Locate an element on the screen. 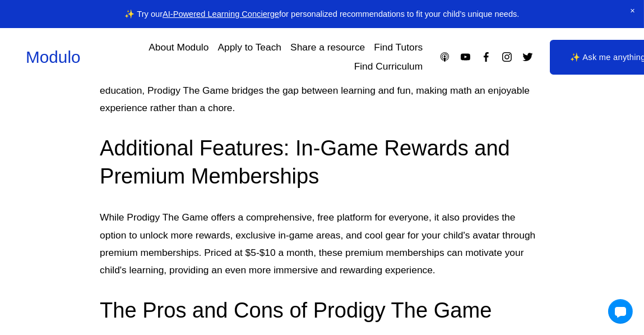  a: Twitter is located at coordinates (527, 57).